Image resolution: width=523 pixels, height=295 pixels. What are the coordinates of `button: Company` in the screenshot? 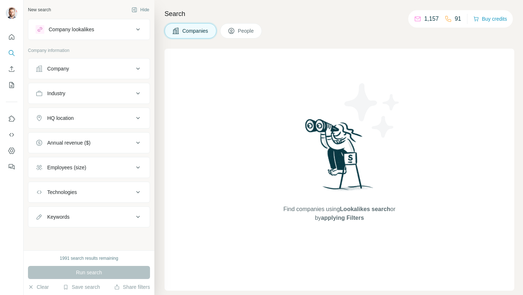 It's located at (89, 69).